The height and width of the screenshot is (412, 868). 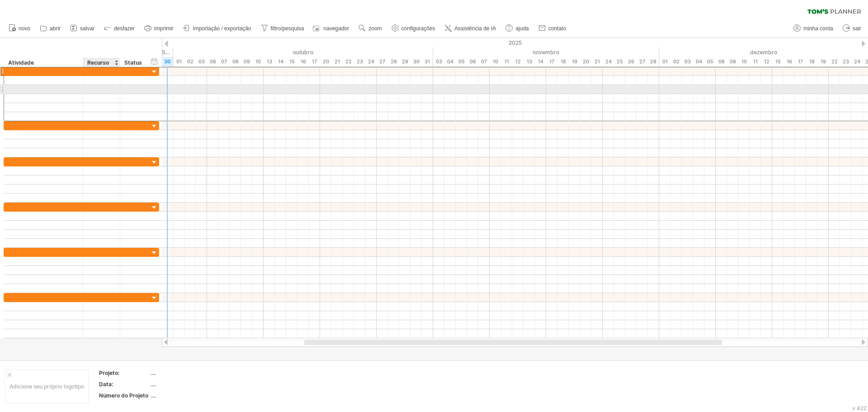 What do you see at coordinates (336, 28) in the screenshot?
I see `font: navegador` at bounding box center [336, 28].